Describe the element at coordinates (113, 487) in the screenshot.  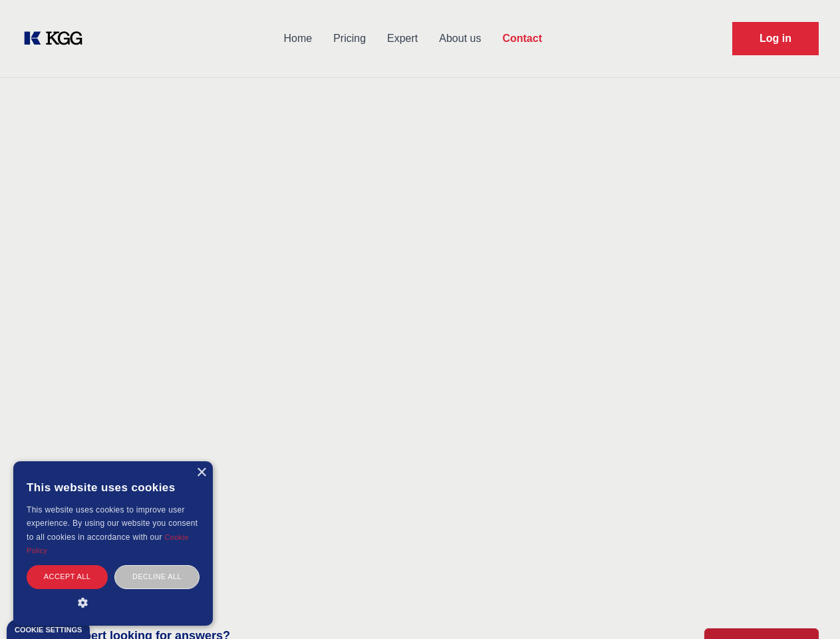
I see `div: This website uses cookies` at that location.